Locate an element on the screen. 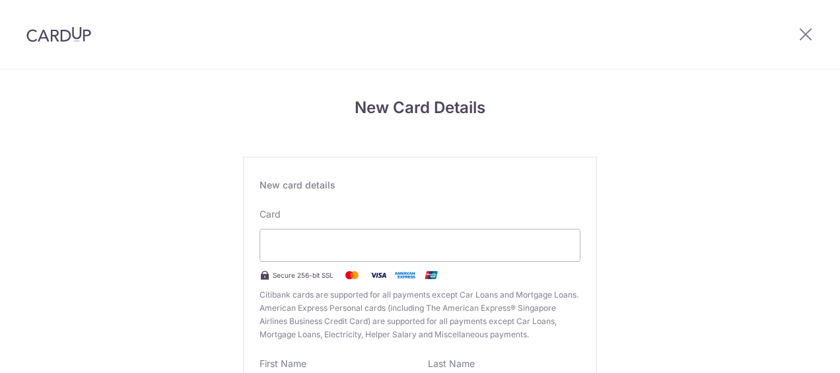 The height and width of the screenshot is (373, 840). label: First Name is located at coordinates (283, 363).